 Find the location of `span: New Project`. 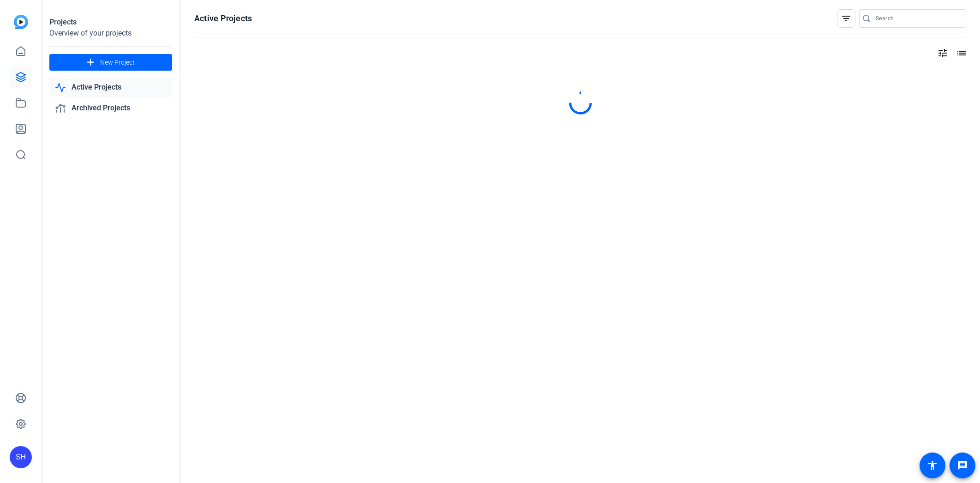

span: New Project is located at coordinates (117, 62).